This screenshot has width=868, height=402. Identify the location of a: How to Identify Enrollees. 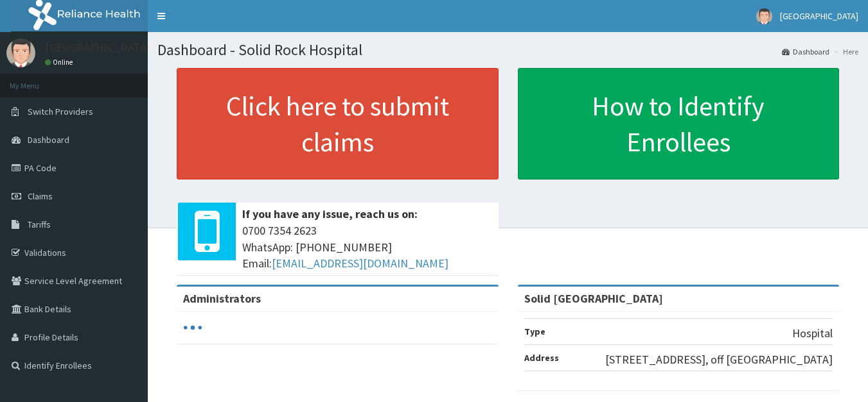
(679, 124).